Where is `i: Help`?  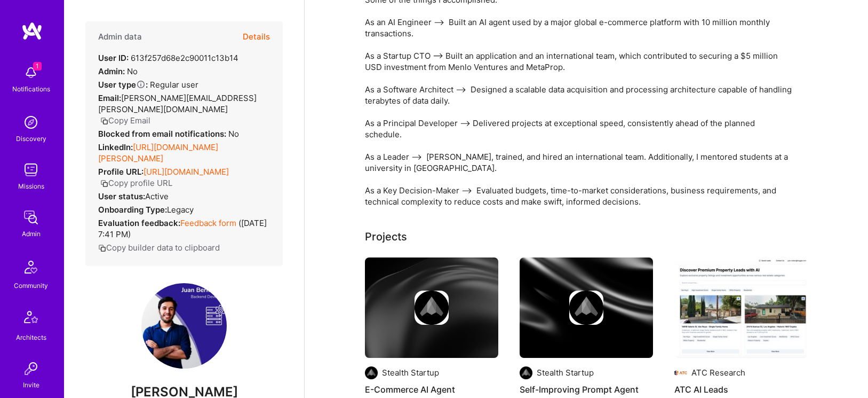 i: Help is located at coordinates (141, 84).